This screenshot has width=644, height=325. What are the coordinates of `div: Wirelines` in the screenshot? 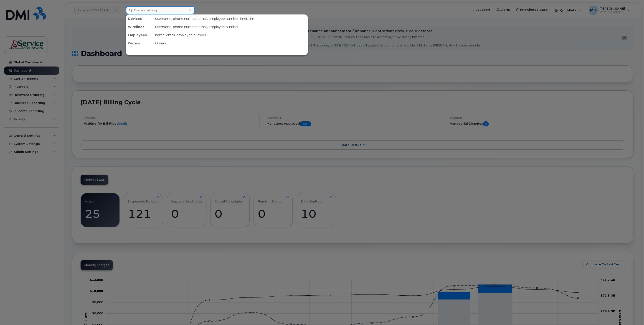 It's located at (140, 27).